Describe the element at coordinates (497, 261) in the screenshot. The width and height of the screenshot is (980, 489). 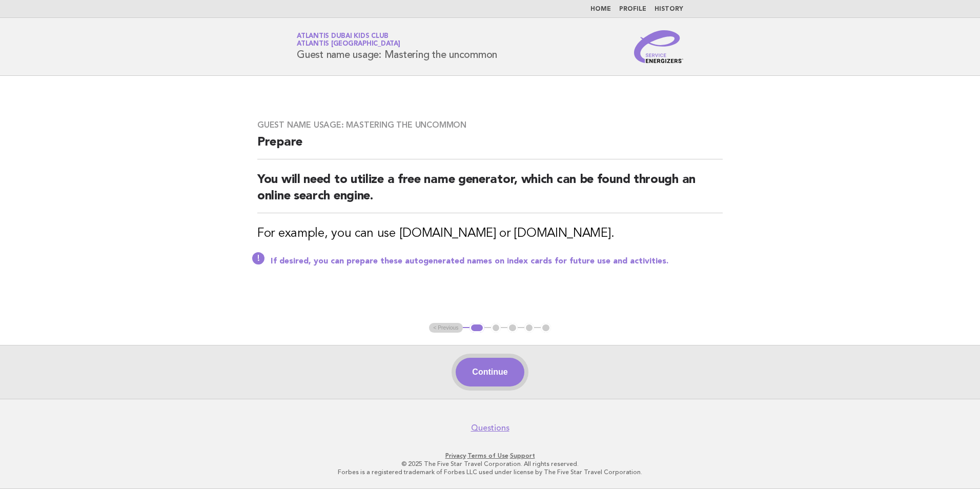
I see `p: If desired, you can prepare these autogenerated names on index cards for future use and activities.` at that location.